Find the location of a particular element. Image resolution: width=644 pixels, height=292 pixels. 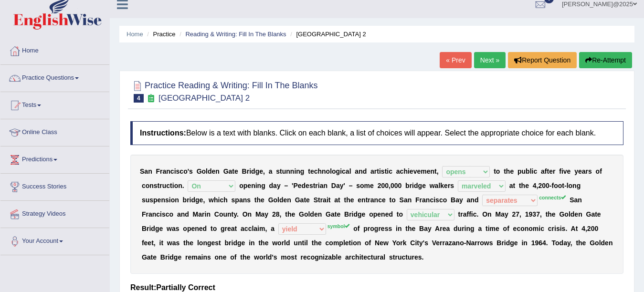

a: Strategy Videos is located at coordinates (55, 212).